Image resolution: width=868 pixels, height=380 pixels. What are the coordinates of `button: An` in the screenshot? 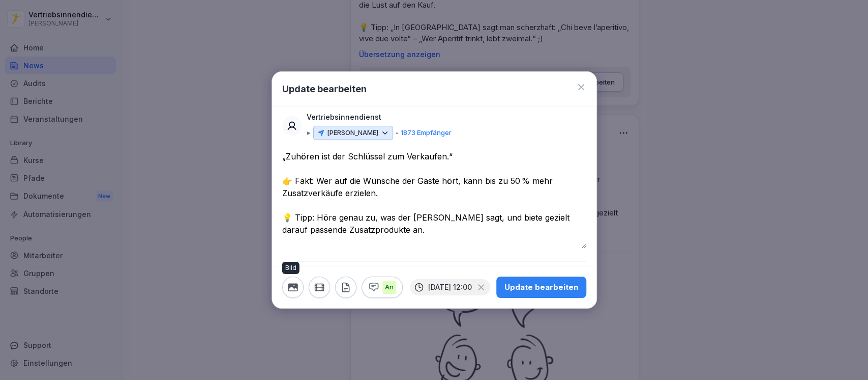 It's located at (382, 287).